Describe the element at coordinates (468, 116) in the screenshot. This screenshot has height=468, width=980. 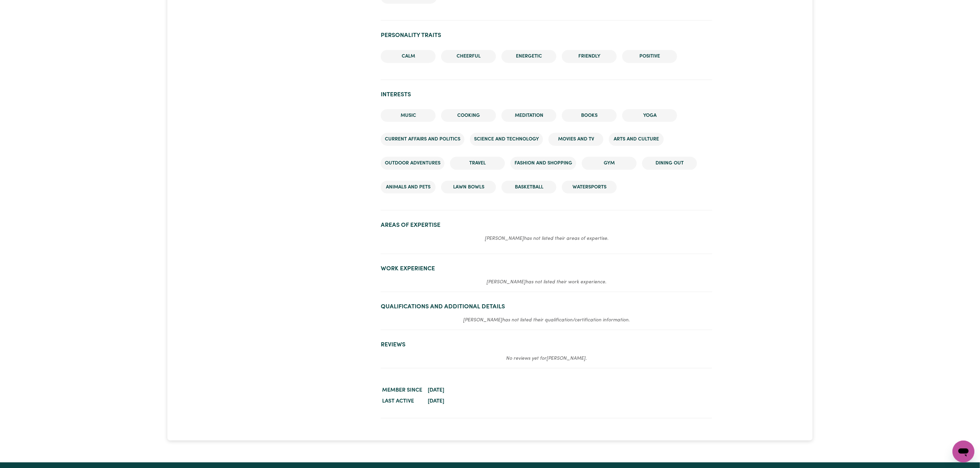
I see `li: Cooking` at that location.